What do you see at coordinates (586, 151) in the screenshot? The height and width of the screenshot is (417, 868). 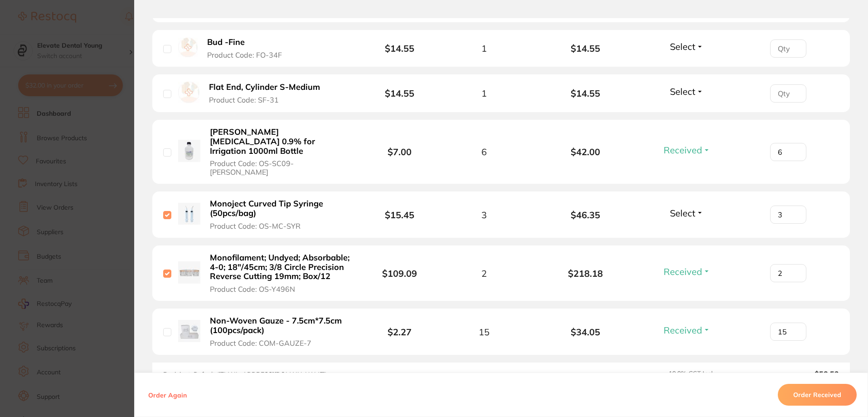 I see `b: $42.00` at bounding box center [586, 151].